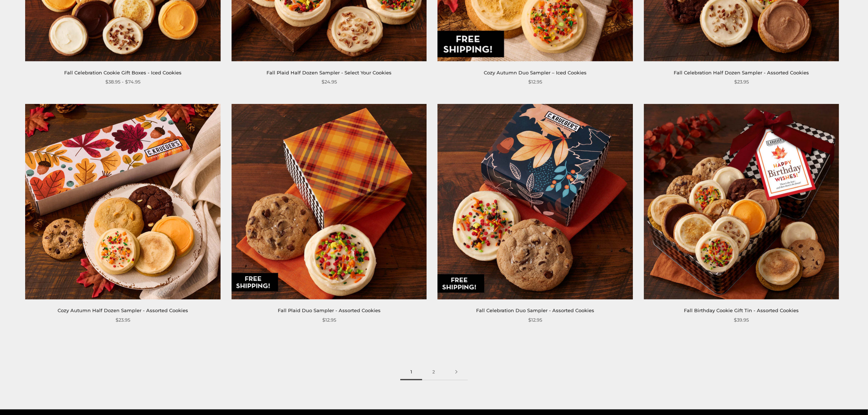 The width and height of the screenshot is (868, 415). What do you see at coordinates (741, 320) in the screenshot?
I see `span: $39.95` at bounding box center [741, 320].